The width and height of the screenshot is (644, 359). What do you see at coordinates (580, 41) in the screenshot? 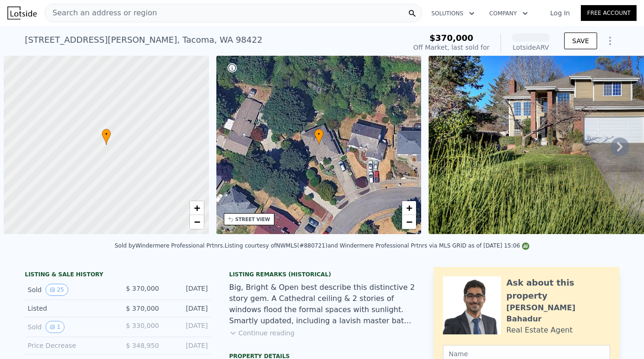
I see `button: SAVE` at bounding box center [580, 41].